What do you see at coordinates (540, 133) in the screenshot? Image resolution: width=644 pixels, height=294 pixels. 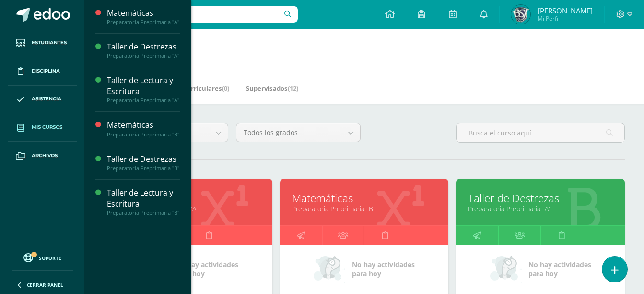 I see `input: Busca el curso aquí...` at bounding box center [540, 133].